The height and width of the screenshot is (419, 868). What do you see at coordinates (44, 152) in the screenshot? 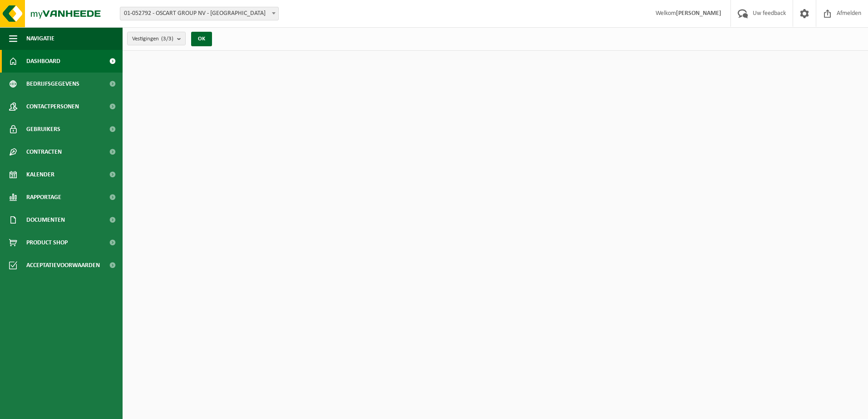
I see `span: Contracten` at bounding box center [44, 152].